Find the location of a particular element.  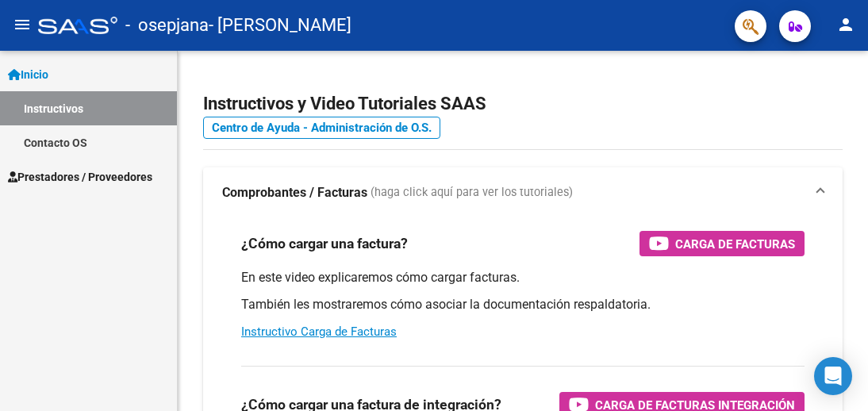

span: Inicio is located at coordinates (28, 75).